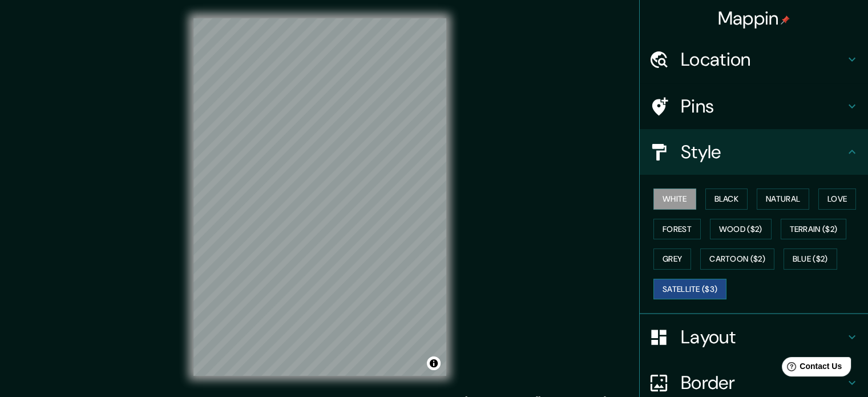 Image resolution: width=868 pixels, height=397 pixels. I want to click on button: Natural, so click(783, 199).